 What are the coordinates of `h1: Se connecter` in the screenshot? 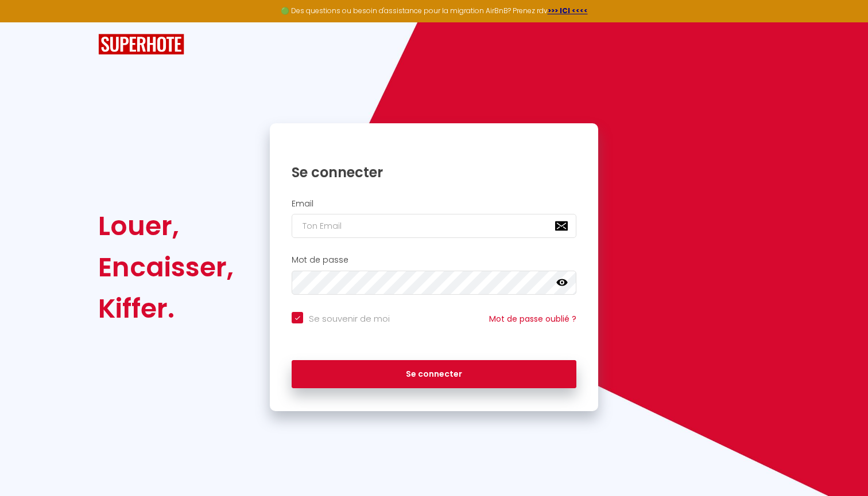 It's located at (434, 172).